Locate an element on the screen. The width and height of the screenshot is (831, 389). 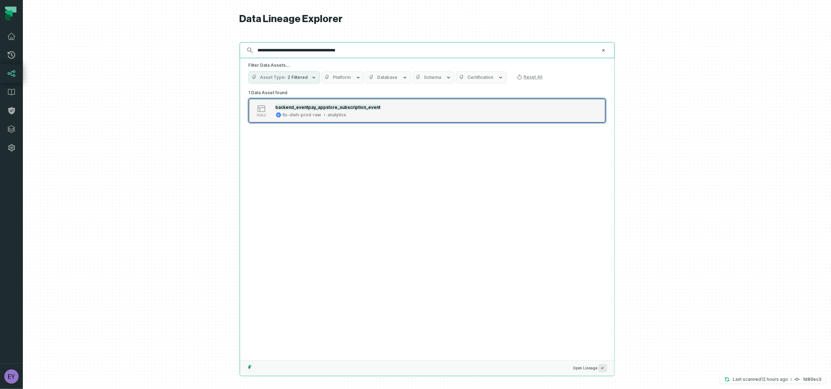
h5: Filter Data Assets... is located at coordinates (427, 65).